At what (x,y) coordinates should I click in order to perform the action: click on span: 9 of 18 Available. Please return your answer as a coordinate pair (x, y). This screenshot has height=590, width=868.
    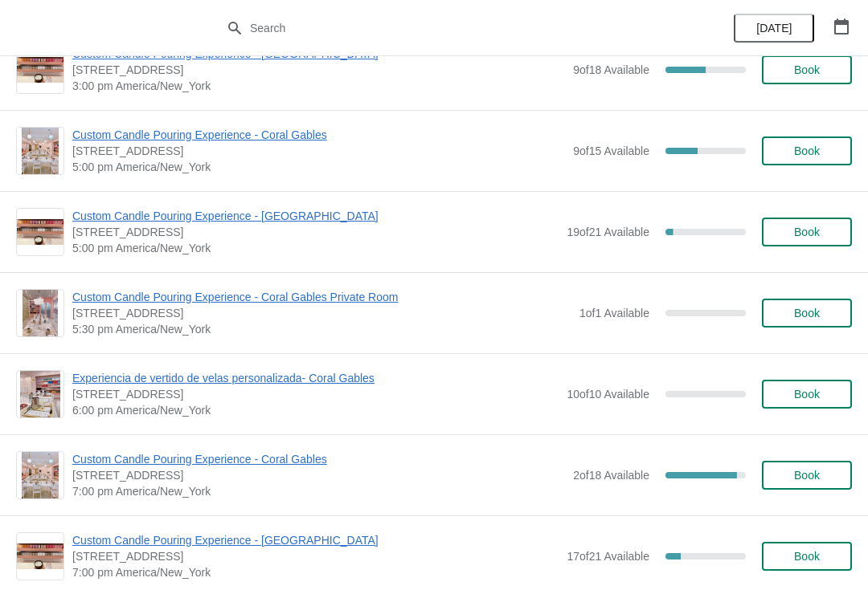
    Looking at the image, I should click on (611, 70).